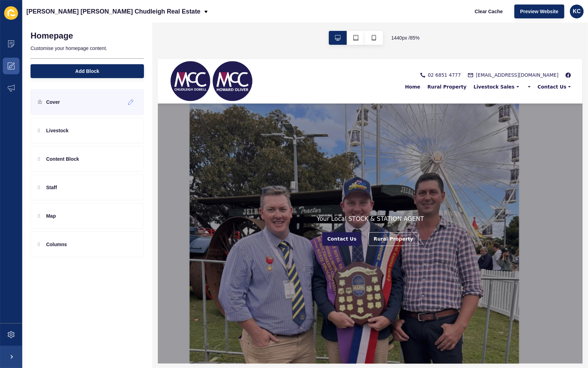  I want to click on a: 02 6851 4777, so click(333, 20).